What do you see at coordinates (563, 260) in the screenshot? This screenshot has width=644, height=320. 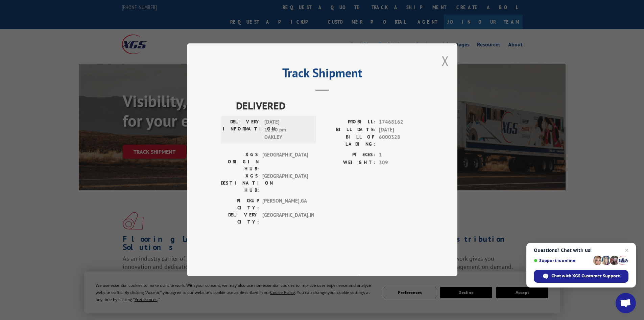 I see `span: Support is online` at bounding box center [563, 260].